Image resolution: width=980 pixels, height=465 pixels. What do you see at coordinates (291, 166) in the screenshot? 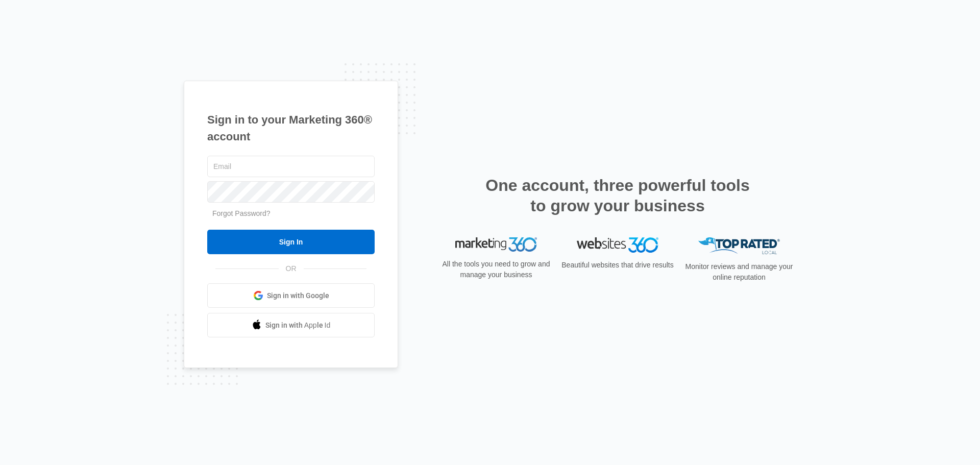
I see `input: Email` at bounding box center [291, 166].